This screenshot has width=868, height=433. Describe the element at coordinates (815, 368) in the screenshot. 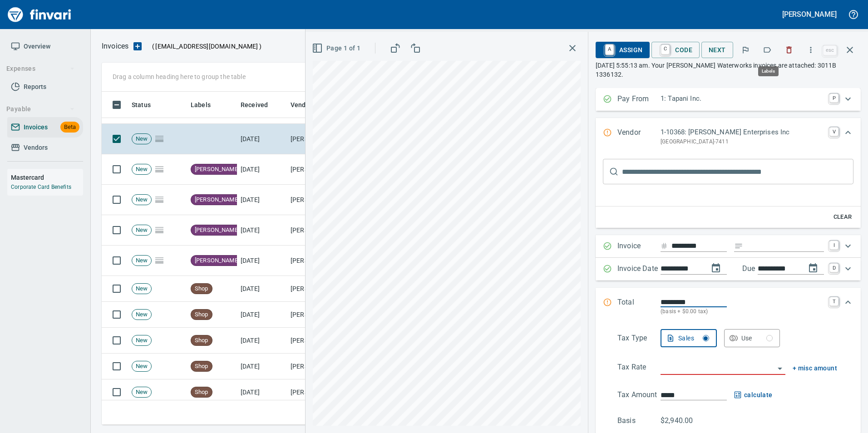

I see `button: + misc amount` at that location.